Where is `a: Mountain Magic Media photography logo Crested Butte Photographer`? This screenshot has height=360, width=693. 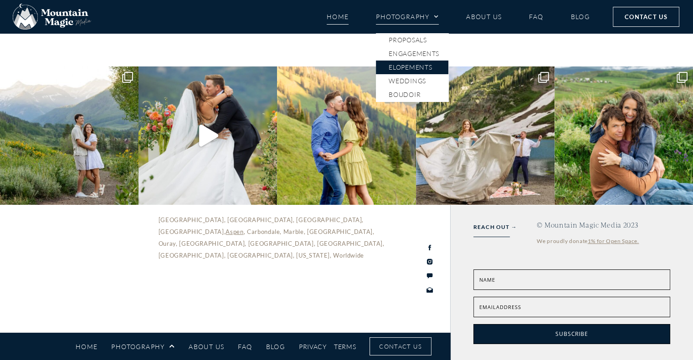
a: Mountain Magic Media photography logo Crested Butte Photographer is located at coordinates (52, 17).